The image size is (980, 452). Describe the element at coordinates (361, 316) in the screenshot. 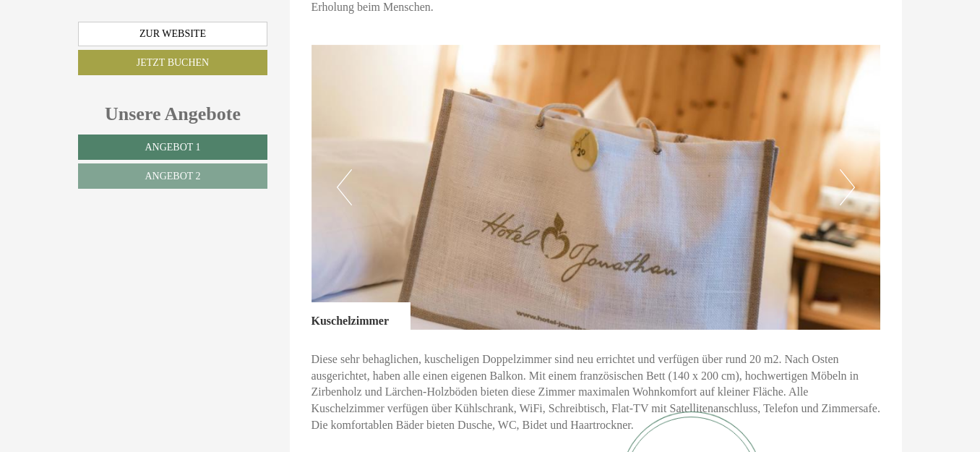

I see `div: Kuschelzimmer` at that location.